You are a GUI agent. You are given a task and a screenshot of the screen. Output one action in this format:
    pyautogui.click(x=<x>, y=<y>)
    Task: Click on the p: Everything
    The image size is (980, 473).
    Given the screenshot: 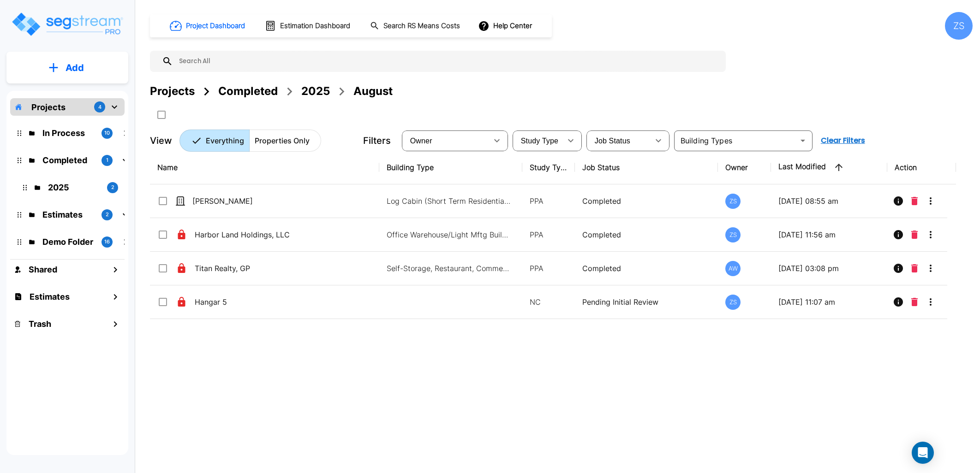 What is the action you would take?
    pyautogui.click(x=225, y=141)
    